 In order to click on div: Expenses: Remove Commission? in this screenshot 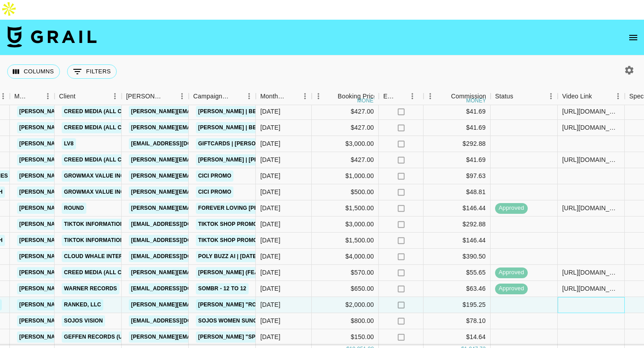, I will do `click(390, 96)`.